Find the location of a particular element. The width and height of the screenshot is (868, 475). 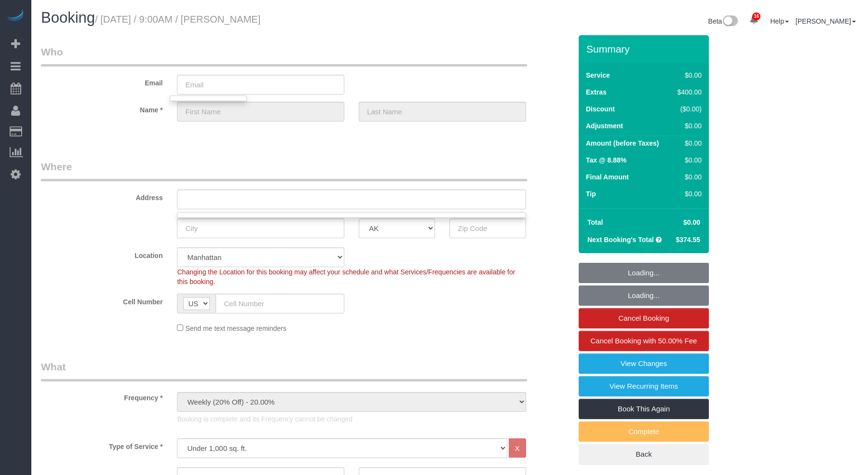

span: Changing the Location for this booking may affect your schedule and what Services/Frequencies are... is located at coordinates (346, 277).